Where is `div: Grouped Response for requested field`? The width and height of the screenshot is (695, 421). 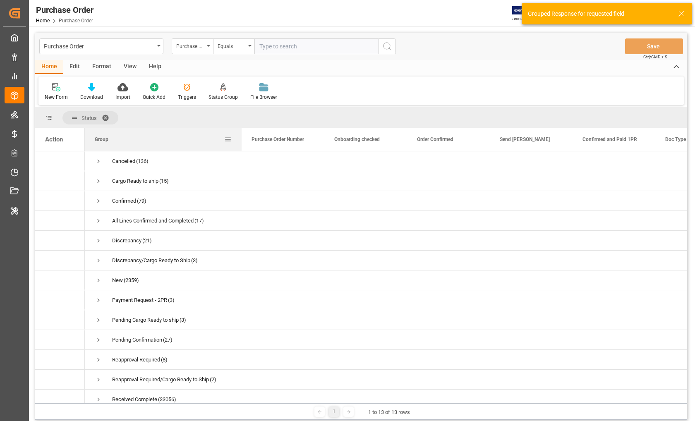 div: Grouped Response for requested field is located at coordinates (599, 14).